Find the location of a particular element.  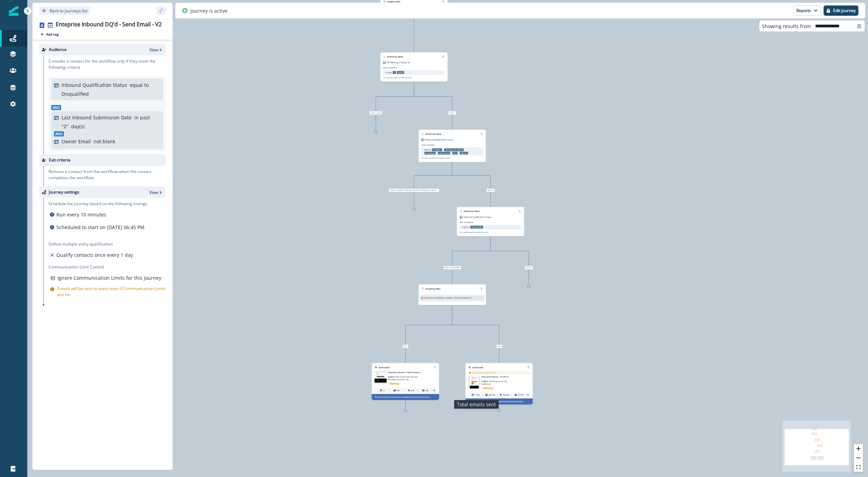

p: 1 is located at coordinates (394, 73).